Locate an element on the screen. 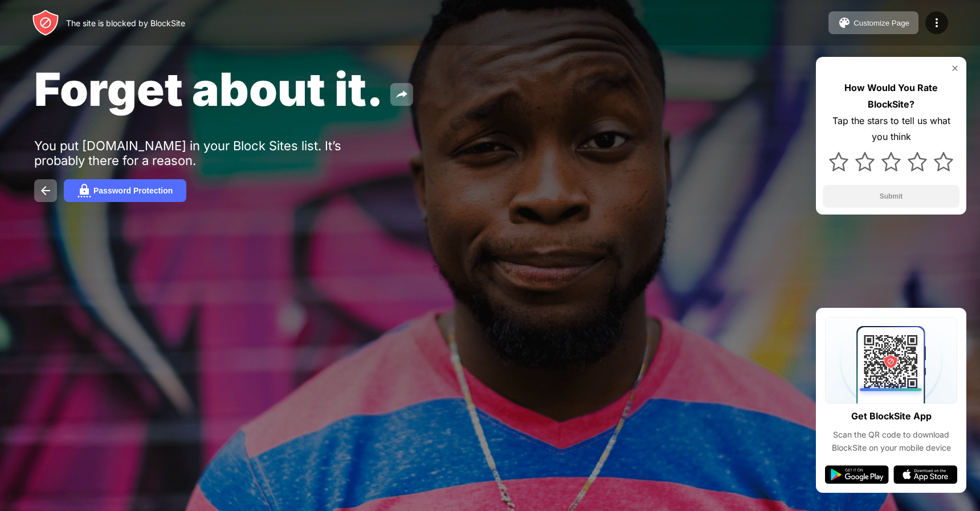 This screenshot has height=511, width=980. div: Scan the QR code to download BlockSite on your mobile device is located at coordinates (891, 441).